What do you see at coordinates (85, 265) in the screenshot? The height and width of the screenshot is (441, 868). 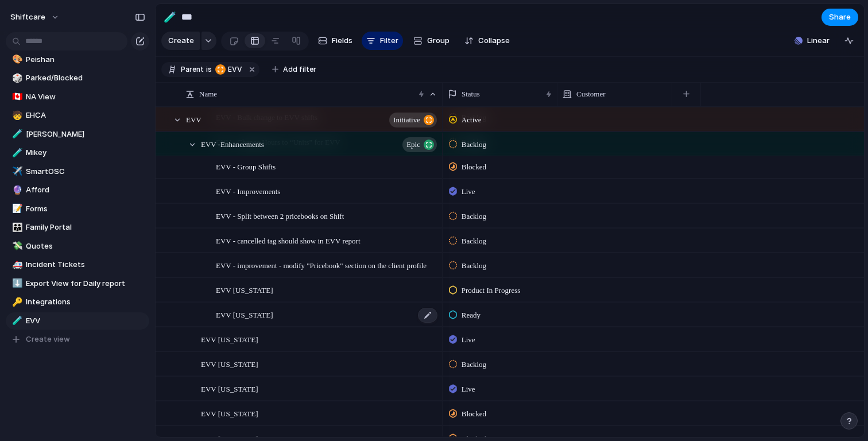 I see `span: Incident Tickets` at bounding box center [85, 265].